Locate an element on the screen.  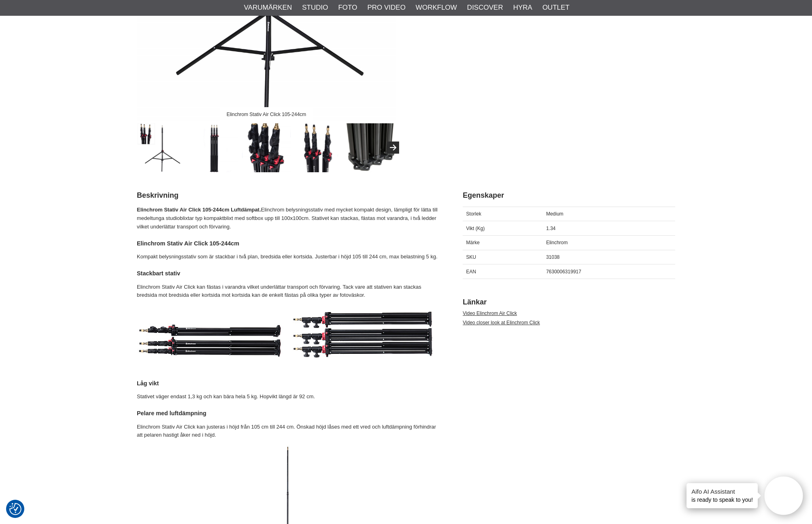
a: Video Elinchrom Air Click is located at coordinates (490, 314).